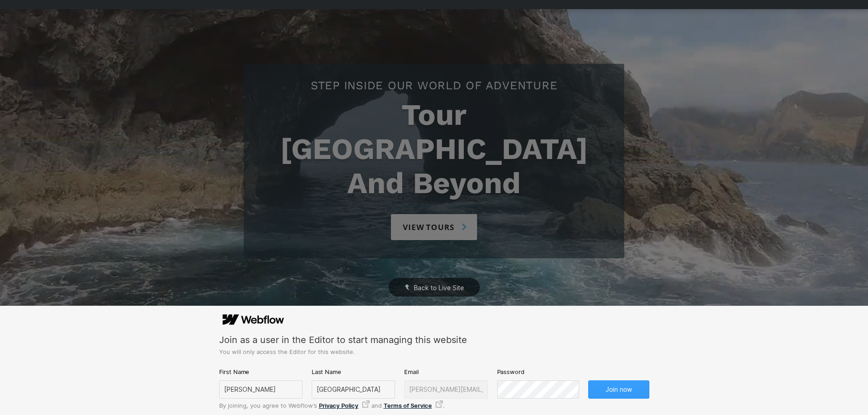 Image resolution: width=868 pixels, height=415 pixels. What do you see at coordinates (434, 404) in the screenshot?
I see `div: By joining, you agree to Webflow’s and .` at bounding box center [434, 404].